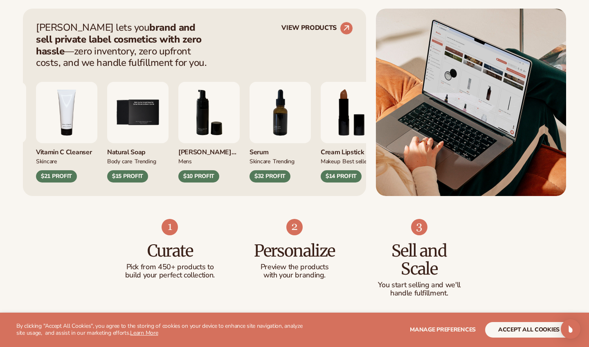  I want to click on h3: Personalize, so click(295, 251).